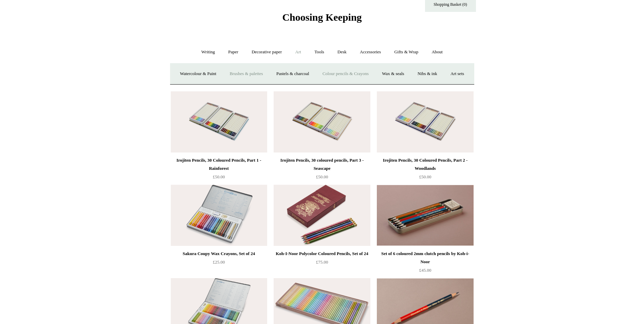  I want to click on a: Desk, so click(342, 52).